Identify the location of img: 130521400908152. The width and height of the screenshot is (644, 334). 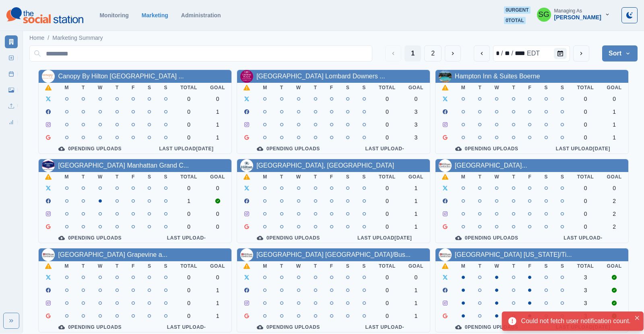
(445, 256).